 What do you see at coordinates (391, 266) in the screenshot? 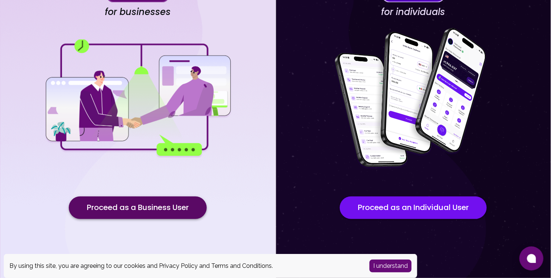
I see `button: Accept cookies` at bounding box center [391, 266].